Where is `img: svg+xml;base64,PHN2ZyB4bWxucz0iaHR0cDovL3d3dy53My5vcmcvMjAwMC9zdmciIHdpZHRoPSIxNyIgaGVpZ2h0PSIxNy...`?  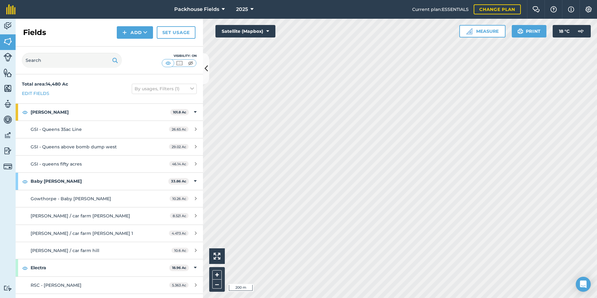 img: svg+xml;base64,PHN2ZyB4bWxucz0iaHR0cDovL3d3dy53My5vcmcvMjAwMC9zdmciIHdpZHRoPSIxNyIgaGVpZ2h0PSIxNy... is located at coordinates (571, 9).